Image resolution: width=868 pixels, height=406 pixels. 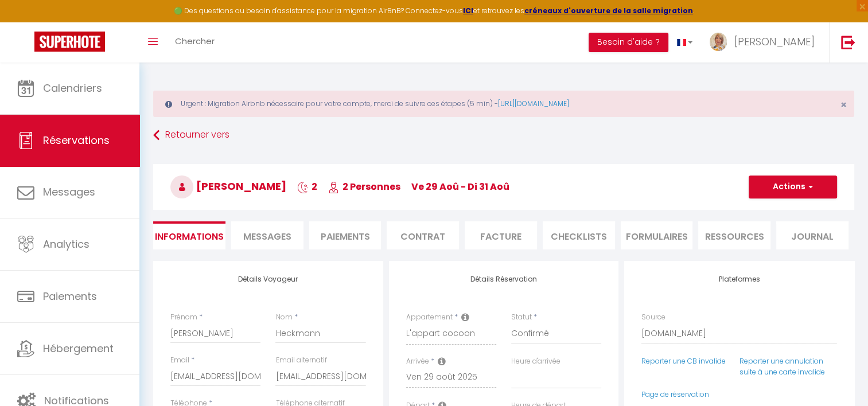 What do you see at coordinates (848, 42) in the screenshot?
I see `img: logout` at bounding box center [848, 42].